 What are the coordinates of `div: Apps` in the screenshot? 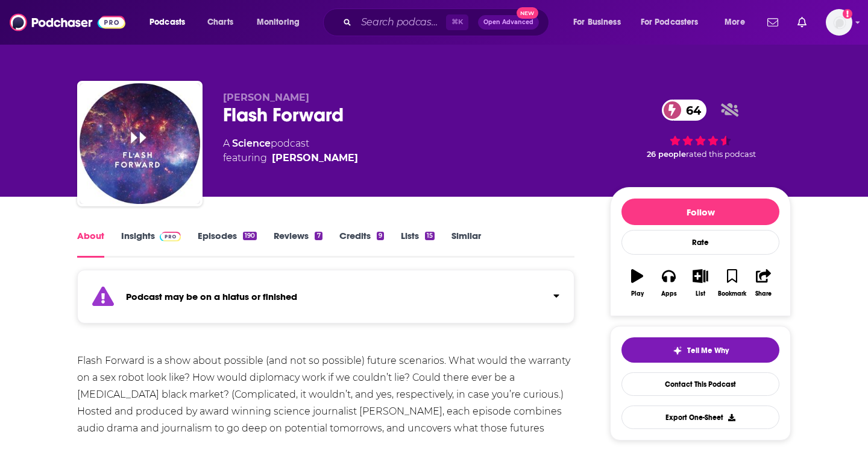 It's located at (669, 294).